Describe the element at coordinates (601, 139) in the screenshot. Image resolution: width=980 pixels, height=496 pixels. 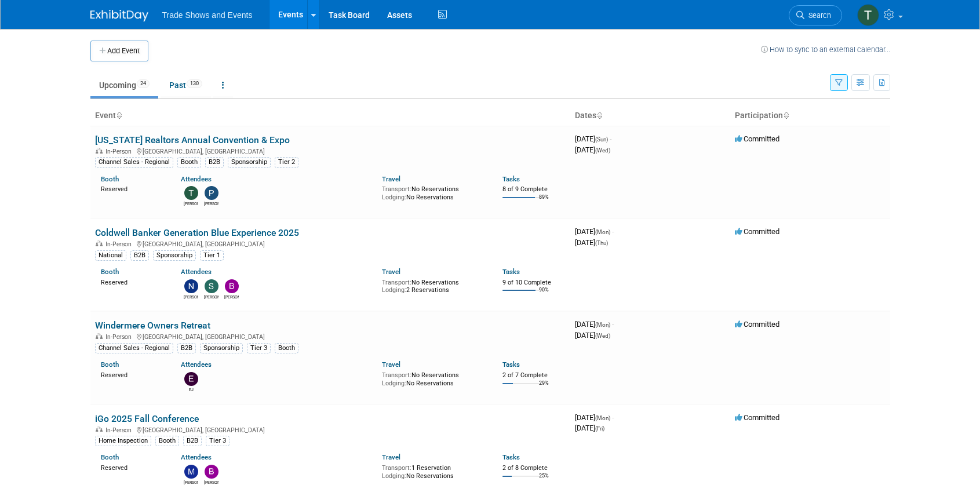
I see `span: (Sun)` at that location.